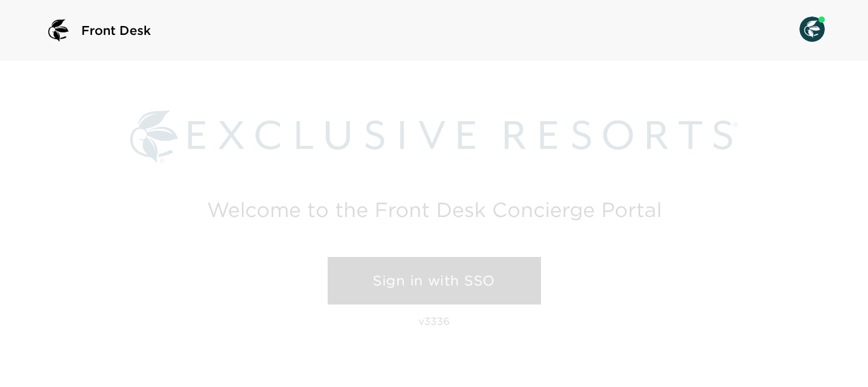  I want to click on img: User, so click(812, 29).